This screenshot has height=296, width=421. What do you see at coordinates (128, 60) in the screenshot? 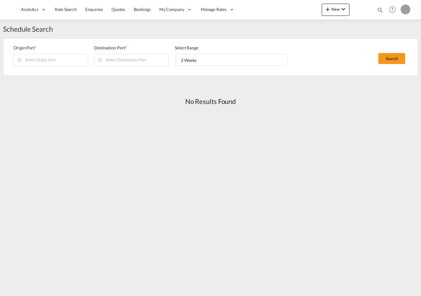
I see `input: Select Destination Port` at bounding box center [128, 60].